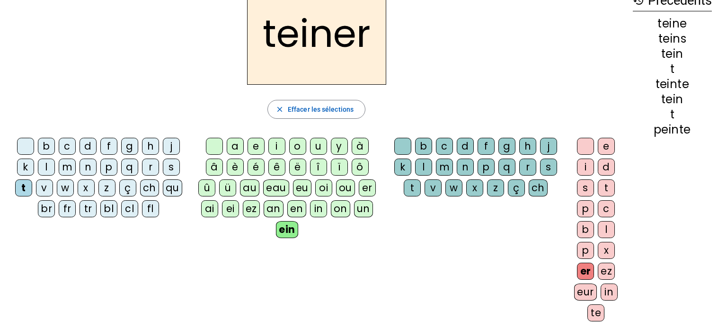 The width and height of the screenshot is (727, 329). I want to click on div: é, so click(256, 167).